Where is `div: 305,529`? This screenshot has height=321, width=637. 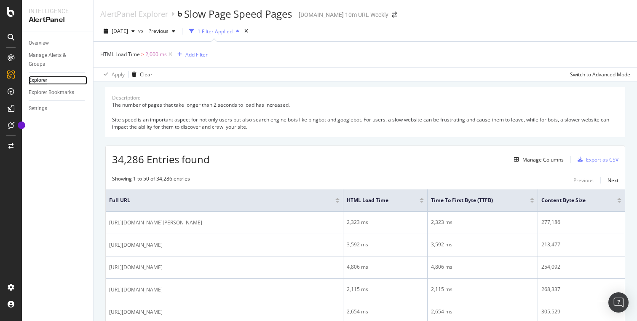 div: 305,529 is located at coordinates (582, 312).